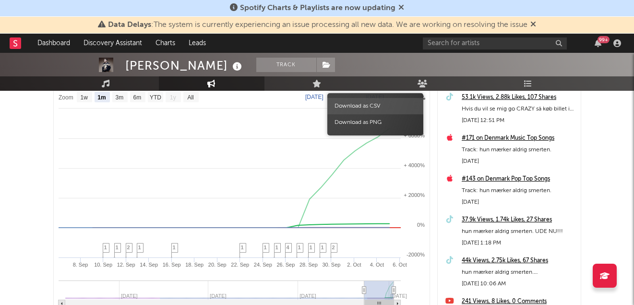 This screenshot has height=305, width=634. What do you see at coordinates (263, 264) in the screenshot?
I see `text: 24. Sep` at bounding box center [263, 264].